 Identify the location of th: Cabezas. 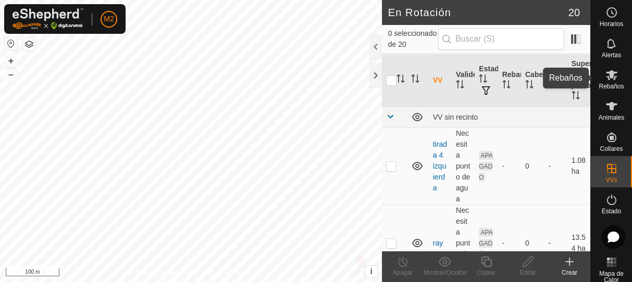
(532, 81).